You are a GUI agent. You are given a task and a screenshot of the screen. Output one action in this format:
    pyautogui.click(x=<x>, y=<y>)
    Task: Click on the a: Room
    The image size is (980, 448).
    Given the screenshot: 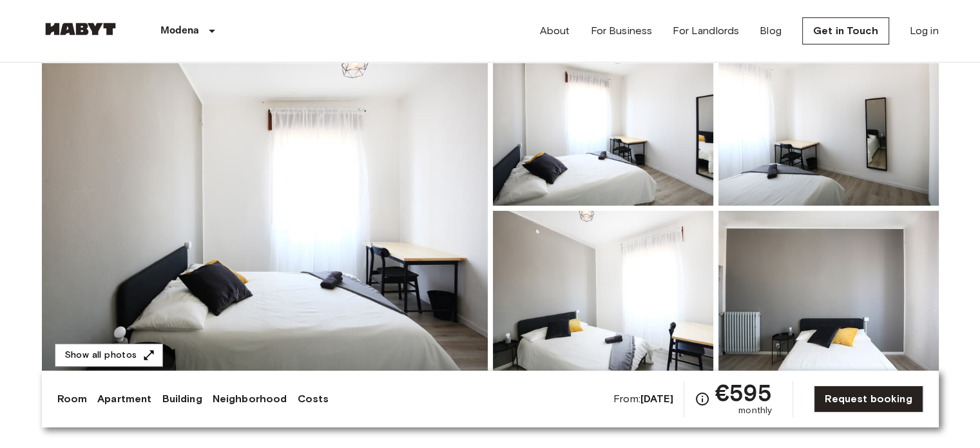 What is the action you would take?
    pyautogui.click(x=72, y=399)
    